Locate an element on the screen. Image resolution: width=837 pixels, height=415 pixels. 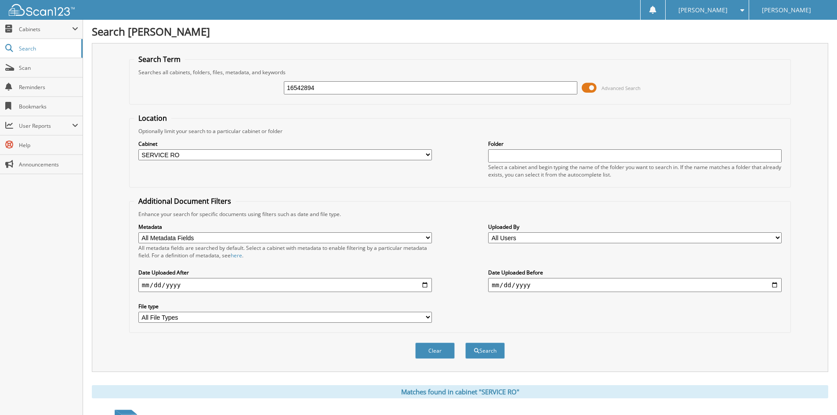
input: start is located at coordinates (285, 285).